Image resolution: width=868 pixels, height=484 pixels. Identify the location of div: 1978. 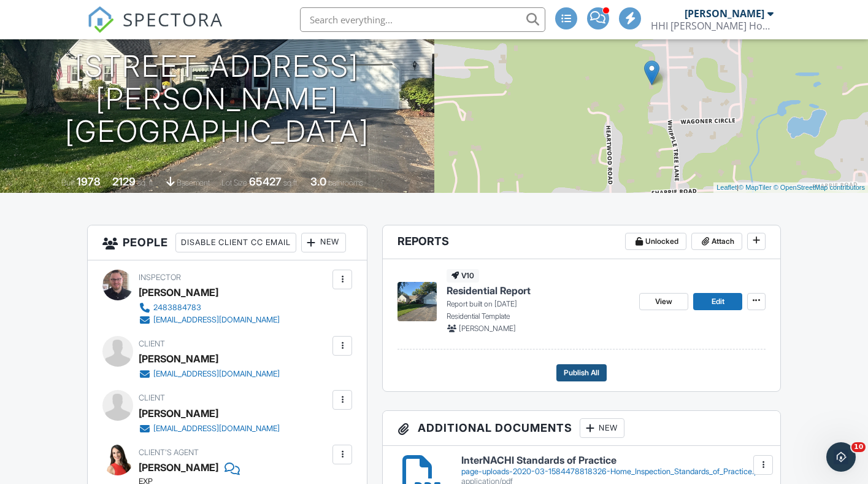
(88, 181).